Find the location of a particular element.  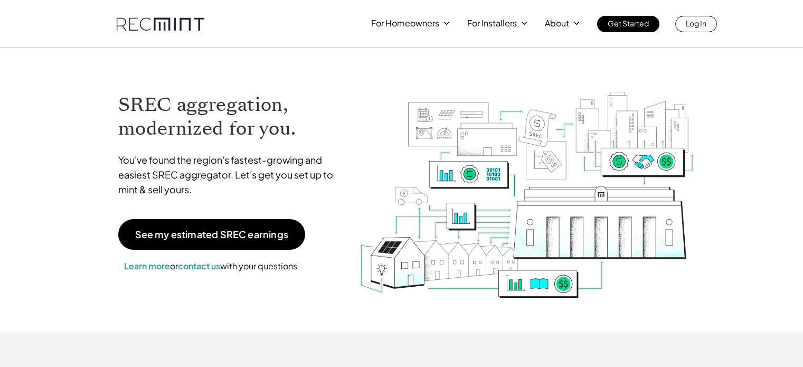

p: For Homeowners is located at coordinates (405, 23).